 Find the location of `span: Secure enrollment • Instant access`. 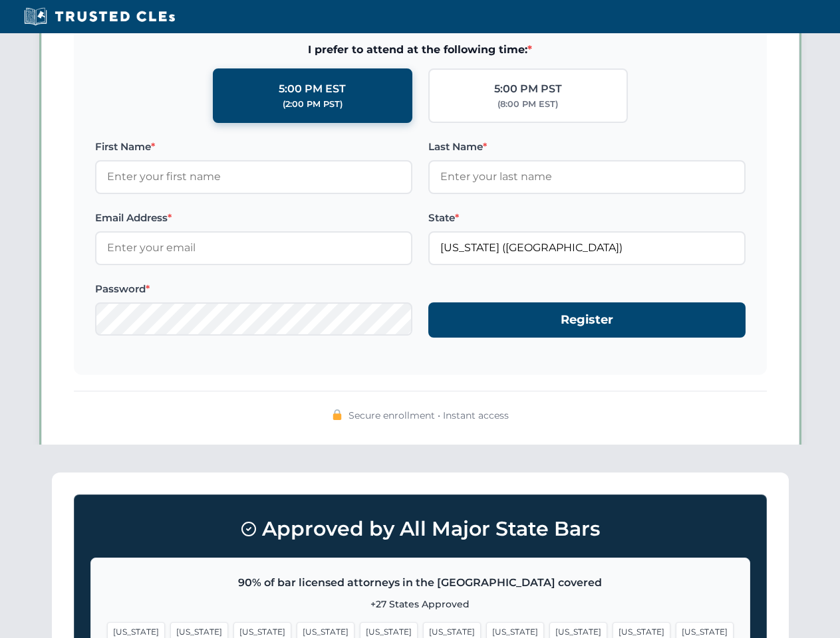

span: Secure enrollment • Instant access is located at coordinates (428, 416).